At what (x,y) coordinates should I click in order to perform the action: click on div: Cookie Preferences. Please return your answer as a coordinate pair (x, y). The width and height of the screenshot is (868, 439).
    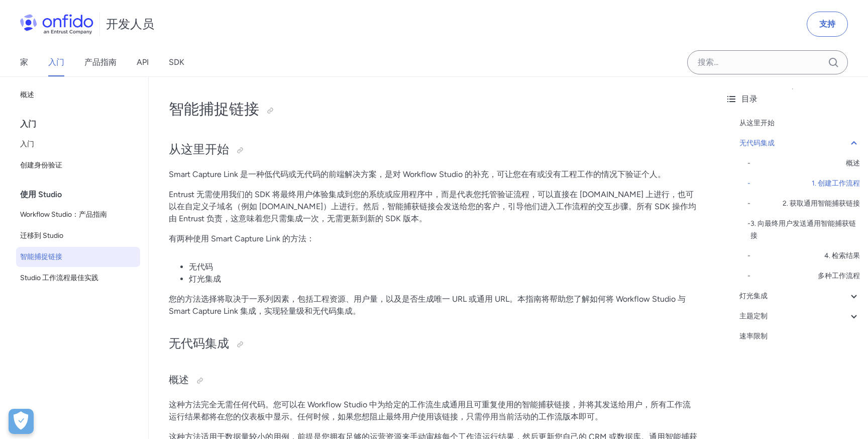
    Looking at the image, I should click on (21, 421).